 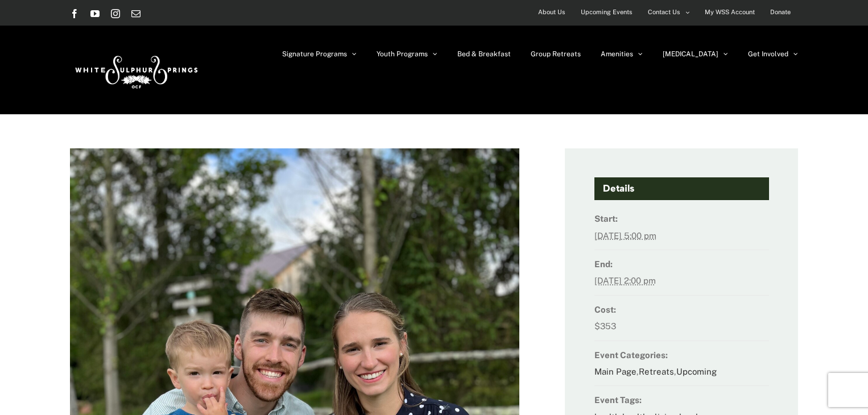 I want to click on dt: Cost:, so click(x=681, y=309).